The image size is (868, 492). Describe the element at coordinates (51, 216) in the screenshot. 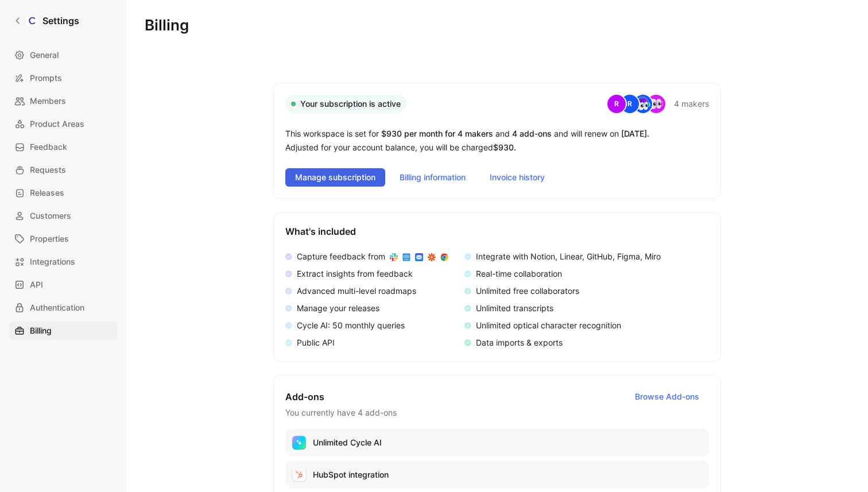

I see `span: Customers` at that location.